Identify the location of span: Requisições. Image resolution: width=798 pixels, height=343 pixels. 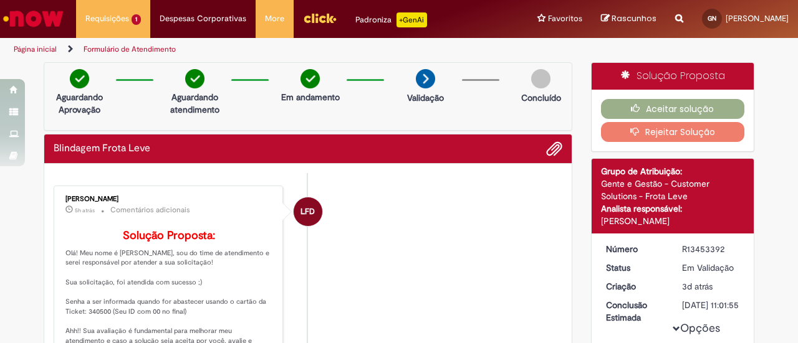
(107, 19).